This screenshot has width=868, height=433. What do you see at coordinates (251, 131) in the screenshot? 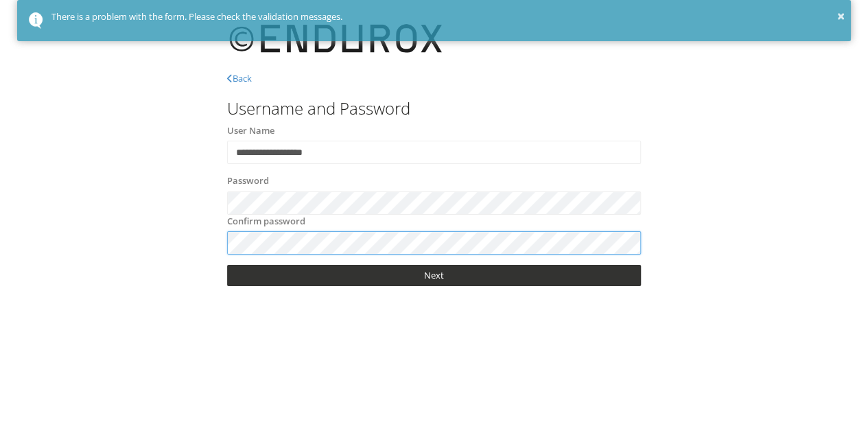
I see `label: User Name` at bounding box center [251, 131].